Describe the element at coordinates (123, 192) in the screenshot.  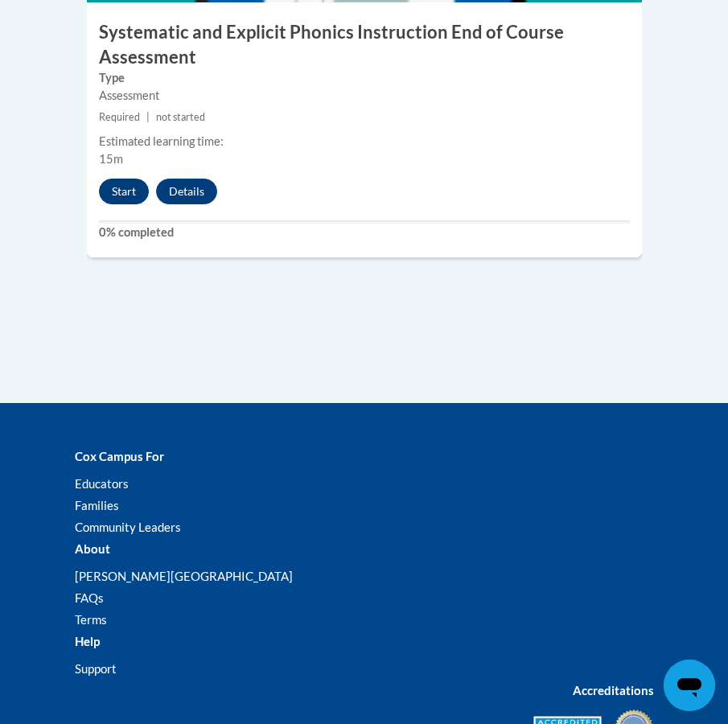
I see `button: Start` at that location.